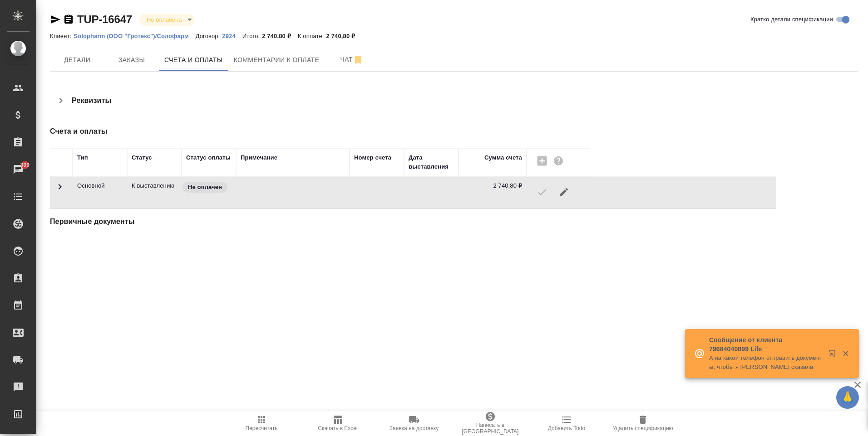  Describe the element at coordinates (358, 60) in the screenshot. I see `svg: Отписаться` at that location.